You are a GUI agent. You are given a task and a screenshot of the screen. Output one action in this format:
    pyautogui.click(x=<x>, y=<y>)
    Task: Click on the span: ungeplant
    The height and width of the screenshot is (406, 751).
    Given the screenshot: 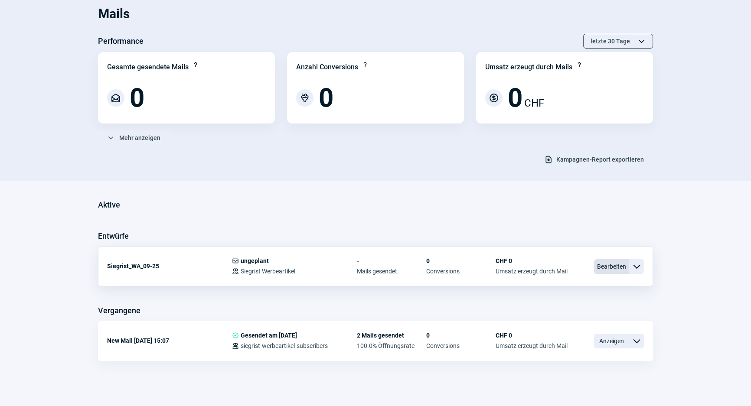 What is the action you would take?
    pyautogui.click(x=255, y=261)
    